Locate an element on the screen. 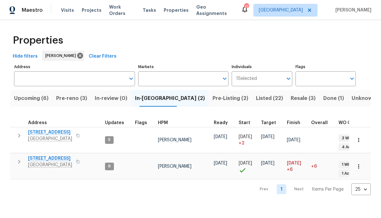 The width and height of the screenshot is (381, 218). span: 6 is located at coordinates (109, 166).